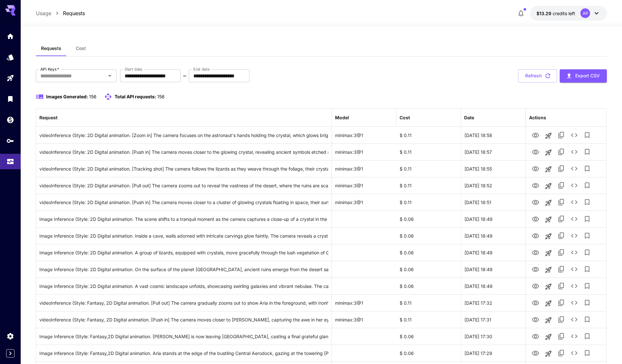 The height and width of the screenshot is (364, 622). Describe the element at coordinates (10, 120) in the screenshot. I see `div: Wallet` at that location.